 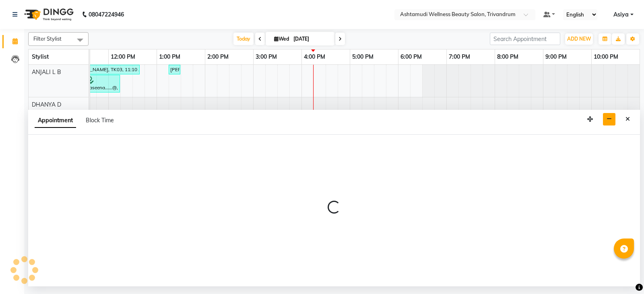 What do you see at coordinates (621, 14) in the screenshot?
I see `span: Asiya` at bounding box center [621, 14].